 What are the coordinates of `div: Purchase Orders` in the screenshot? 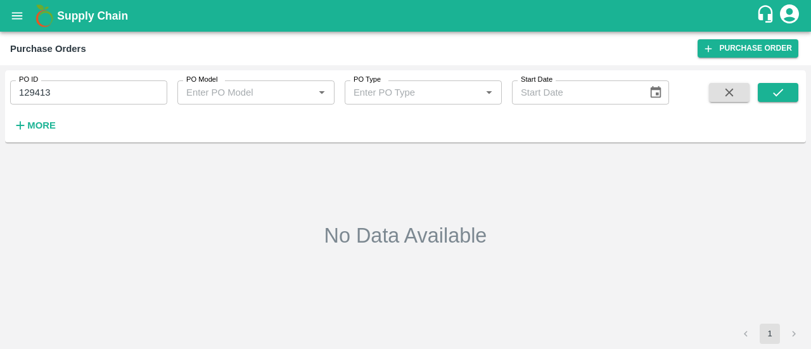 It's located at (48, 49).